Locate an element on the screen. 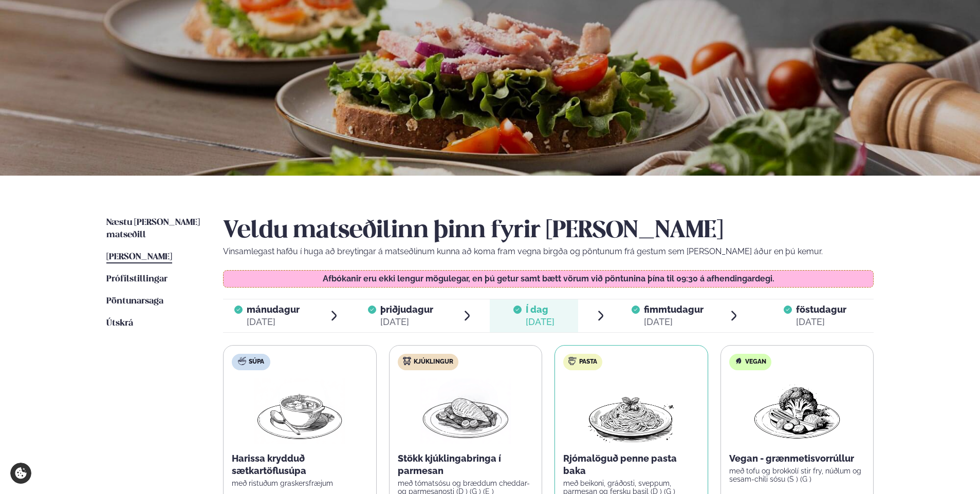 Image resolution: width=980 pixels, height=494 pixels. span: þriðjudagur is located at coordinates (407, 309).